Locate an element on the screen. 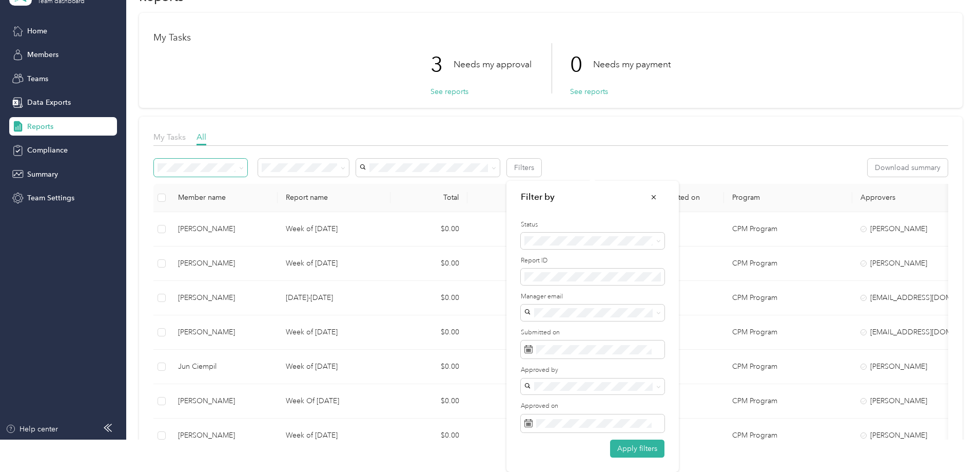  div: Member name is located at coordinates (224, 197).